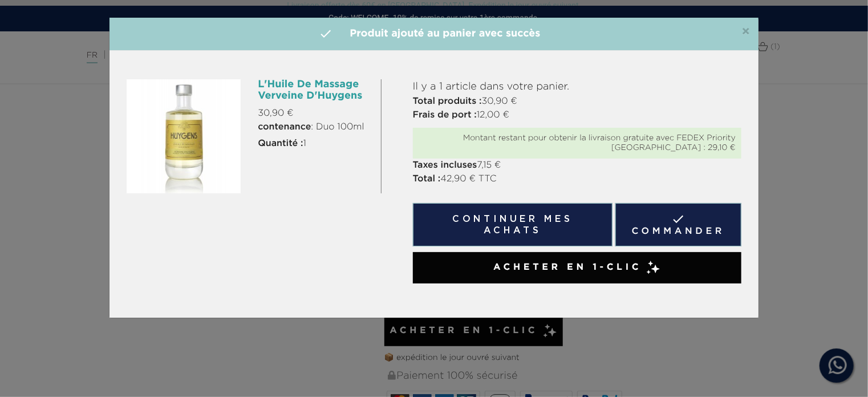 This screenshot has height=397, width=868. What do you see at coordinates (577, 115) in the screenshot?
I see `p: 12,00 €` at bounding box center [577, 115].